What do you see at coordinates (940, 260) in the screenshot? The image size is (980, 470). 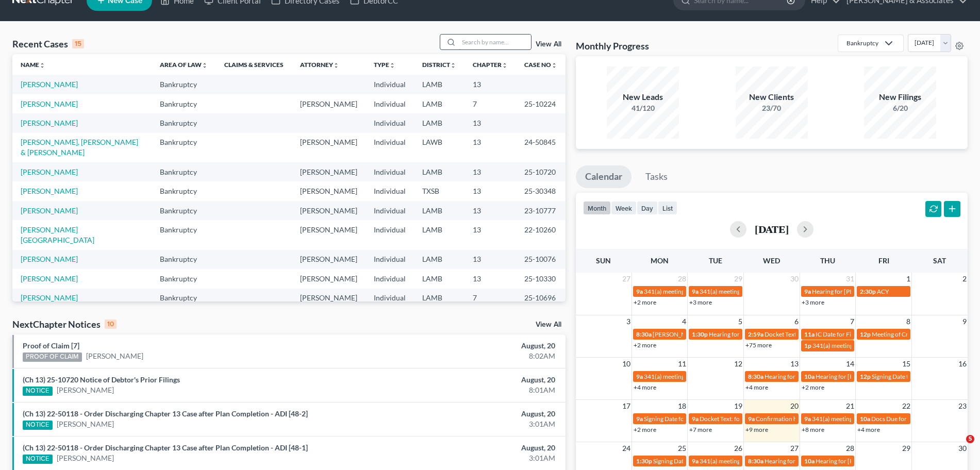 I see `span: Sat` at bounding box center [940, 260].